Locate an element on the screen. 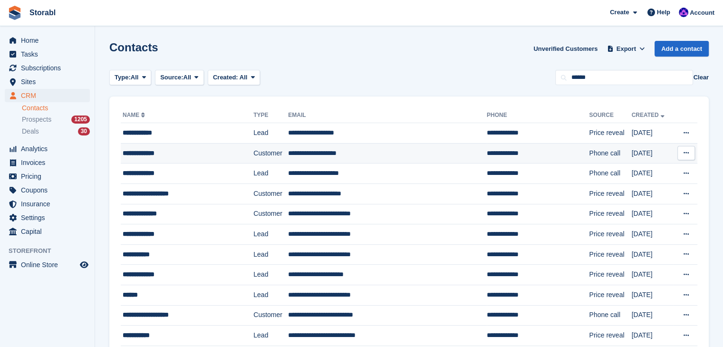 This screenshot has width=723, height=347. span: Subscriptions is located at coordinates (49, 68).